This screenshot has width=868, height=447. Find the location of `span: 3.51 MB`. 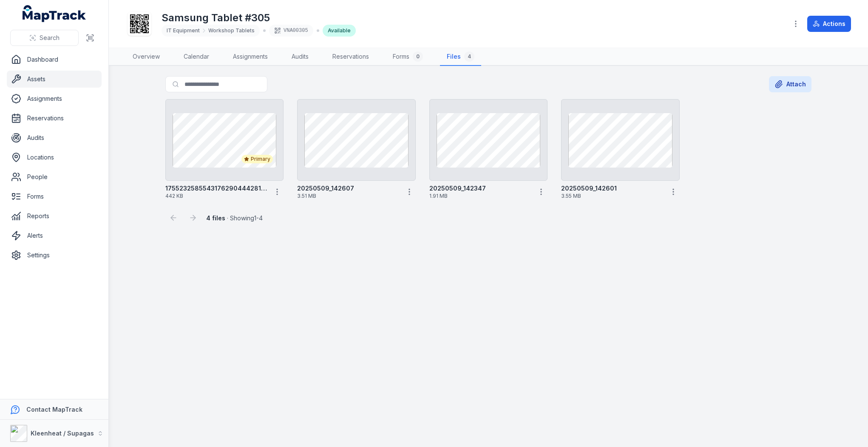

span: 3.51 MB is located at coordinates (348, 196).